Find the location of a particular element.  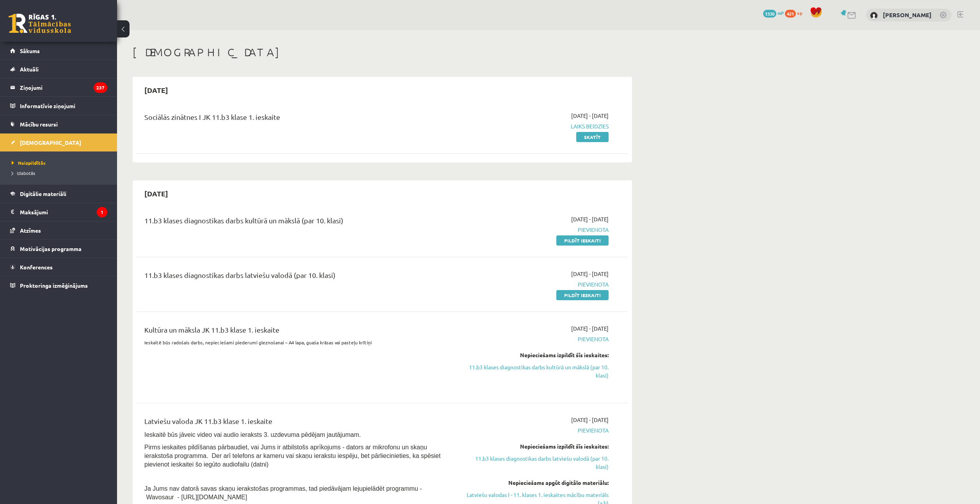

div: Kultūra un māksla JK 11.b3 klase 1. ieskaite is located at coordinates (297, 331).